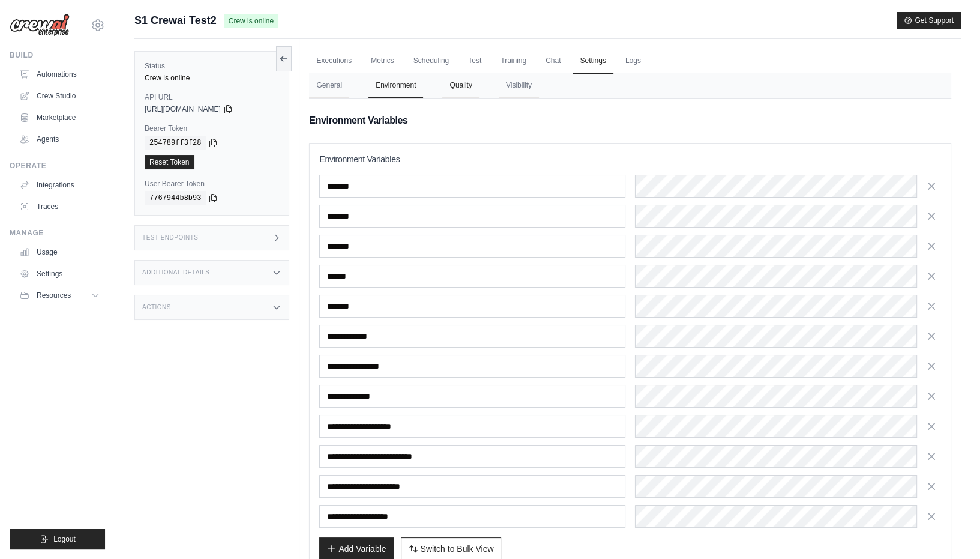 The width and height of the screenshot is (980, 559). Describe the element at coordinates (59, 96) in the screenshot. I see `a: Crew Studio` at that location.